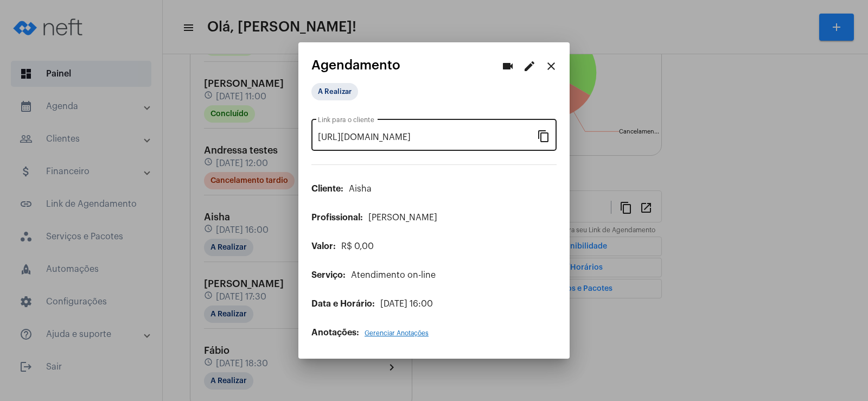 The image size is (868, 401). I want to click on span: Profissional:, so click(337, 218).